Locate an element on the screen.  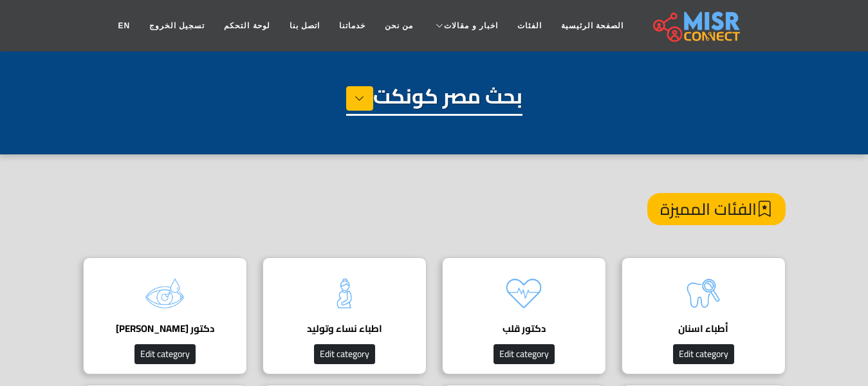
a: خدماتنا is located at coordinates (352, 26).